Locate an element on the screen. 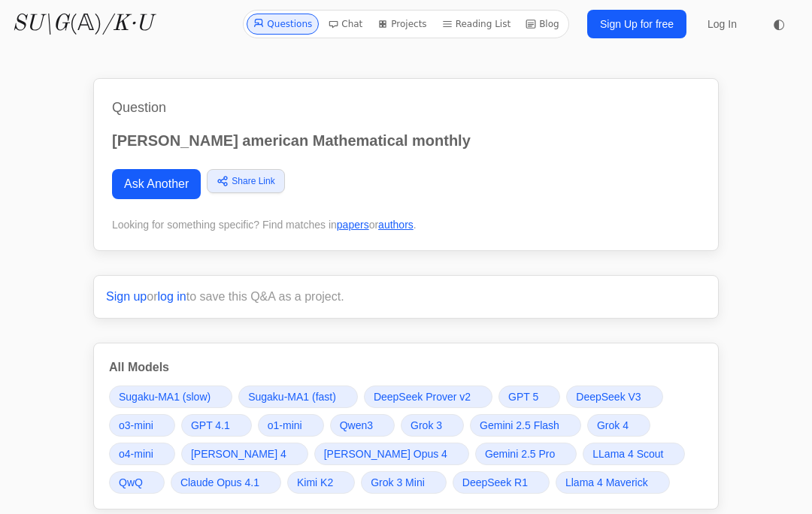  a: GPT 5 is located at coordinates (529, 397).